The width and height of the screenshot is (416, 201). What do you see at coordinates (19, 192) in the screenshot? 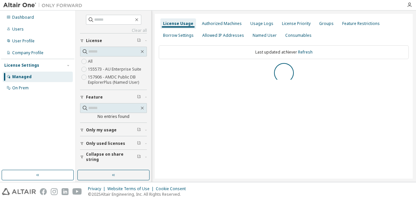
I see `img: altair_logo.svg` at bounding box center [19, 192].